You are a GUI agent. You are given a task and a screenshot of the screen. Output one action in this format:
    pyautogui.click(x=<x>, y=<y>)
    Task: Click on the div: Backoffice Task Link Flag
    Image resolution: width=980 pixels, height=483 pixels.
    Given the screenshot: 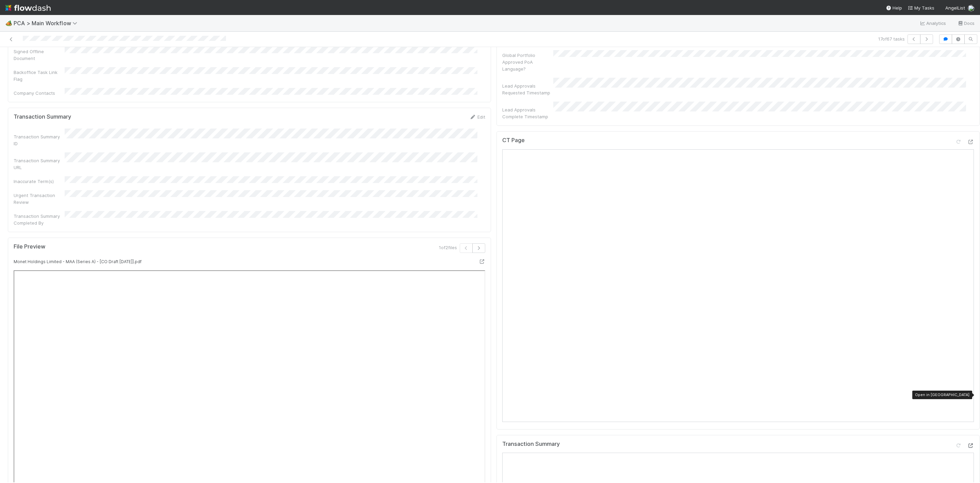 What is the action you would take?
    pyautogui.click(x=40, y=75)
    